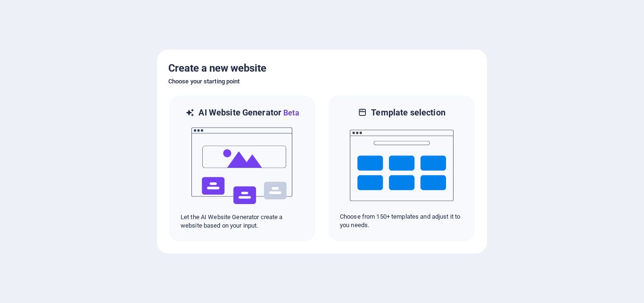  What do you see at coordinates (402, 169) in the screenshot?
I see `div: Template selectionChoose from 150+ templates and adjust it to you needs.` at bounding box center [402, 169].